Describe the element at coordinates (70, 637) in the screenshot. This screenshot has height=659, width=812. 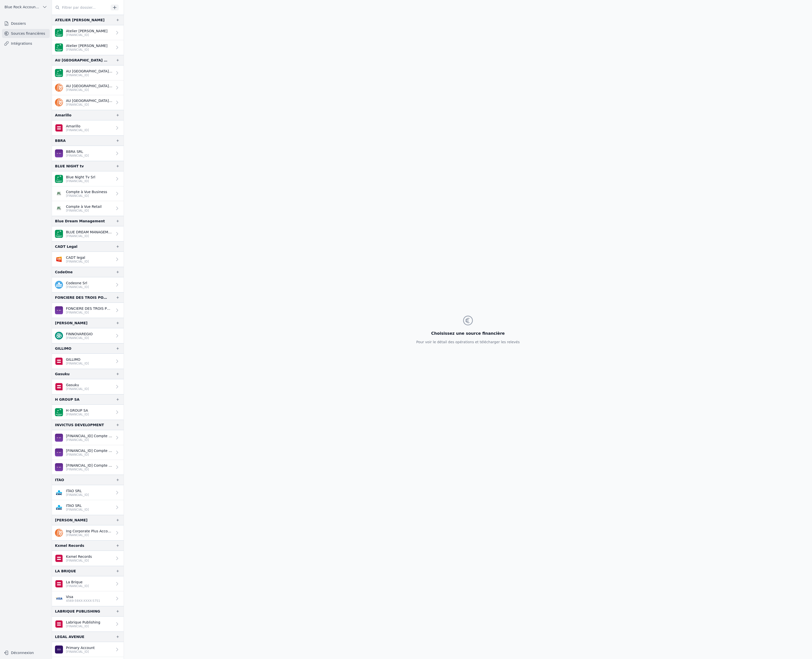
I see `div: LEGAL AVENUE` at that location.